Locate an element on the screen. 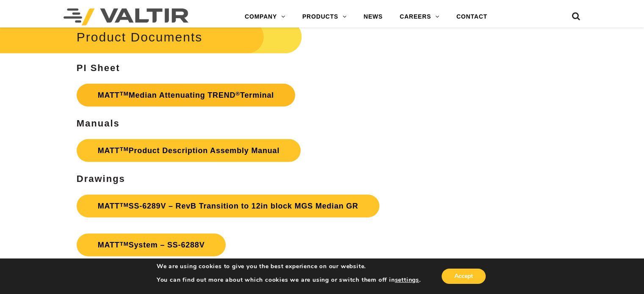 The width and height of the screenshot is (644, 294). a: MATTTMMedian Attenuating TREND®Terminal is located at coordinates (186, 95).